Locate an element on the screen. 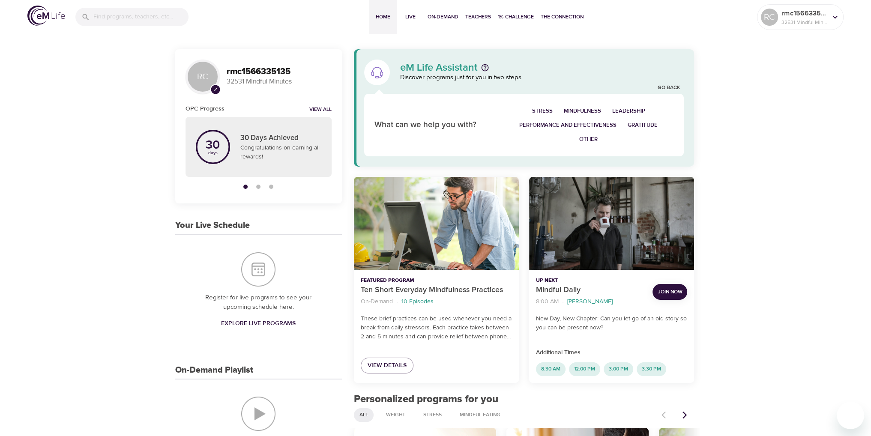 Image resolution: width=871 pixels, height=436 pixels. button: Next items is located at coordinates (684, 415).